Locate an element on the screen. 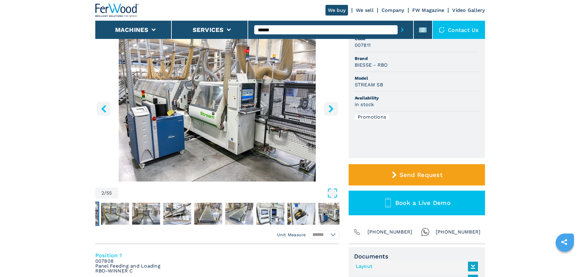 Image resolution: width=580 pixels, height=277 pixels. button: Go to Slide 7 is located at coordinates (239, 214).